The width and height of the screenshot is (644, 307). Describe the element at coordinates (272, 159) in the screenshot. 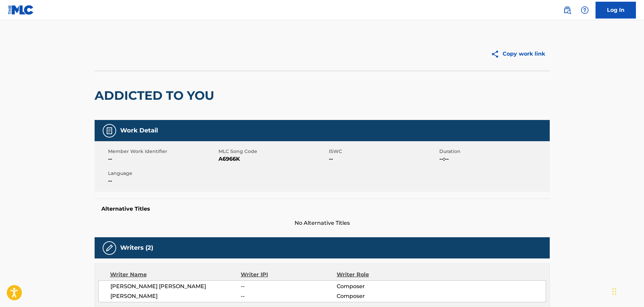

I see `span: A6966K` at that location.